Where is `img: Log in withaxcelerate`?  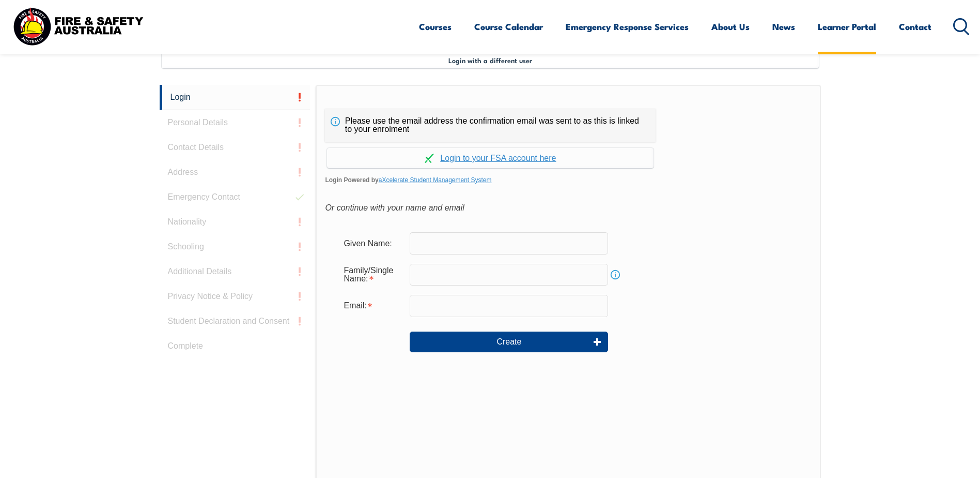 img: Log in withaxcelerate is located at coordinates (429, 158).